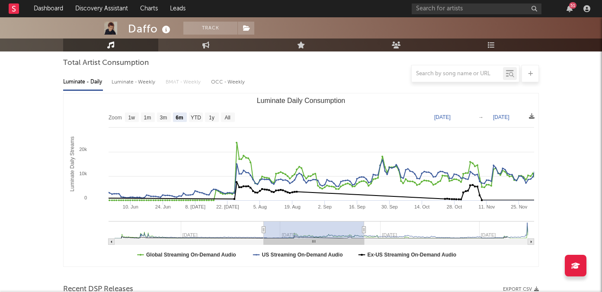 The height and width of the screenshot is (292, 602). Describe the element at coordinates (86, 198) in the screenshot. I see `text: 0` at that location.